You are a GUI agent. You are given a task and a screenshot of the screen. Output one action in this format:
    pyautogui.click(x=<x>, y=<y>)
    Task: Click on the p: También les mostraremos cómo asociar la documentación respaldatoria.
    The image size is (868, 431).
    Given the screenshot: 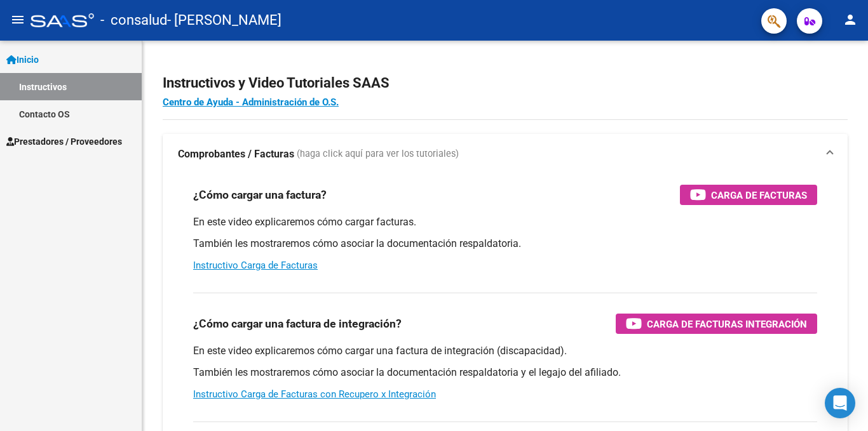 What is the action you would take?
    pyautogui.click(x=505, y=244)
    